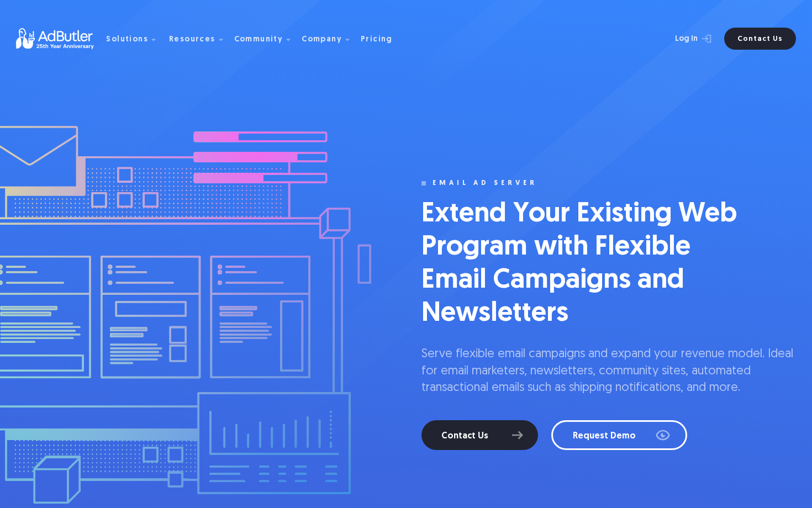 The width and height of the screenshot is (812, 508). Describe the element at coordinates (619, 436) in the screenshot. I see `a: Request Demo` at that location.